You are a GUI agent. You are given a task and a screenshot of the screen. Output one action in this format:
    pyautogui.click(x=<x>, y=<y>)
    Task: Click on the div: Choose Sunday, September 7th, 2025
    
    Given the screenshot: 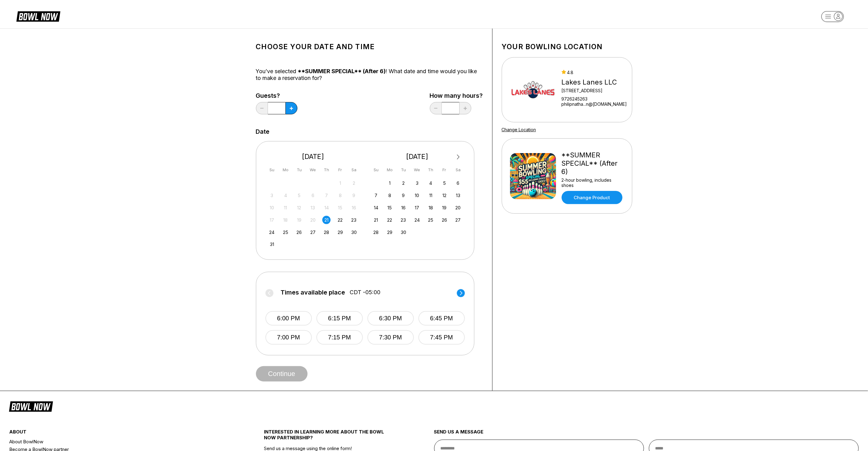 What is the action you would take?
    pyautogui.click(x=376, y=195)
    